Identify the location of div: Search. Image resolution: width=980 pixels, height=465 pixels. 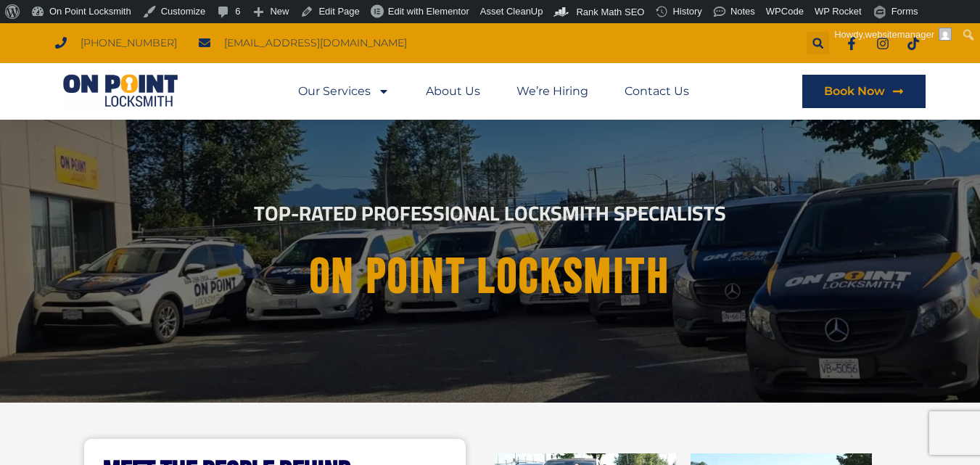
(817, 42).